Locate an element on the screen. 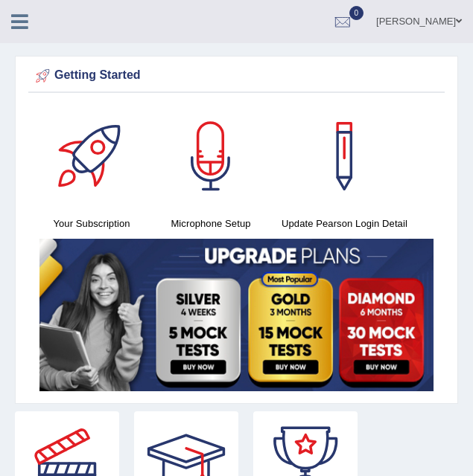 The height and width of the screenshot is (476, 473). h4: Your Subscription is located at coordinates (91, 223).